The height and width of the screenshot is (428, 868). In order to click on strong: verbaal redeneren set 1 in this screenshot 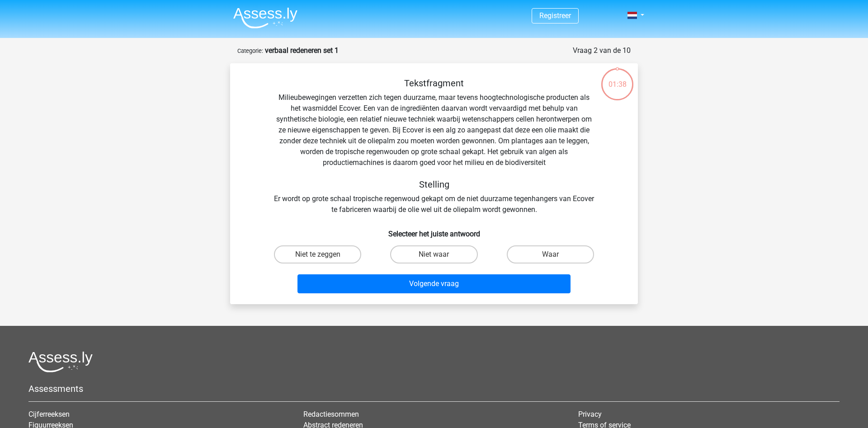, I will do `click(302, 50)`.